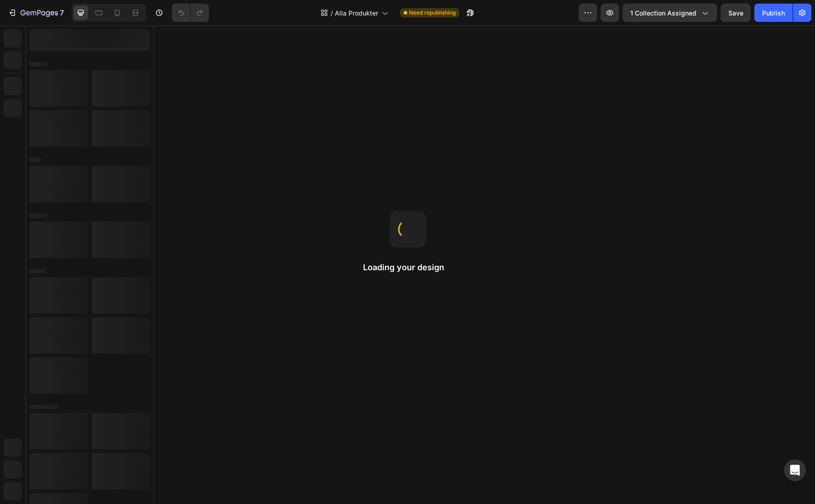 Image resolution: width=815 pixels, height=504 pixels. I want to click on span: Alla Produkter, so click(356, 13).